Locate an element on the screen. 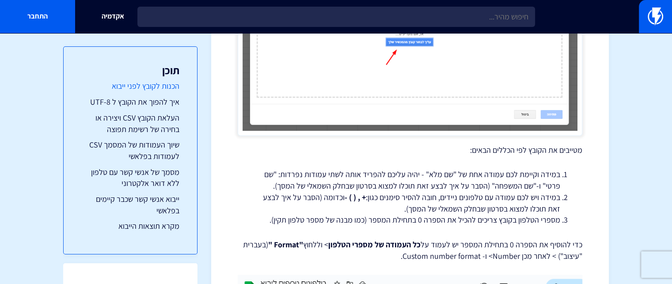 Image resolution: width=672 pixels, height=284 pixels. a: מקרא תוצאות הייבוא is located at coordinates (130, 226).